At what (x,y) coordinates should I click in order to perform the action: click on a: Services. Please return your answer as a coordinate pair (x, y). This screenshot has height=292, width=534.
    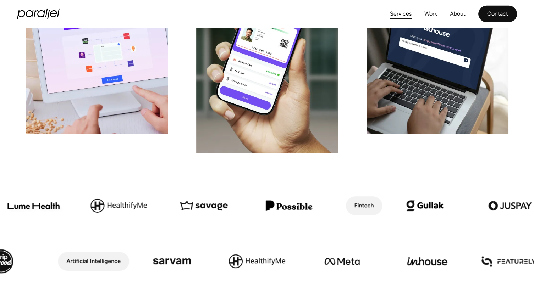
    Looking at the image, I should click on (400, 14).